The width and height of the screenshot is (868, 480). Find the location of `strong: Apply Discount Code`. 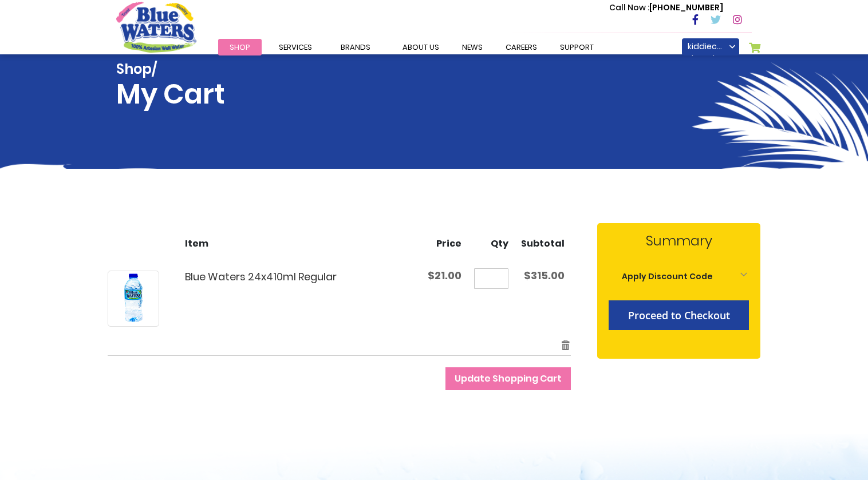

strong: Apply Discount Code is located at coordinates (667, 276).